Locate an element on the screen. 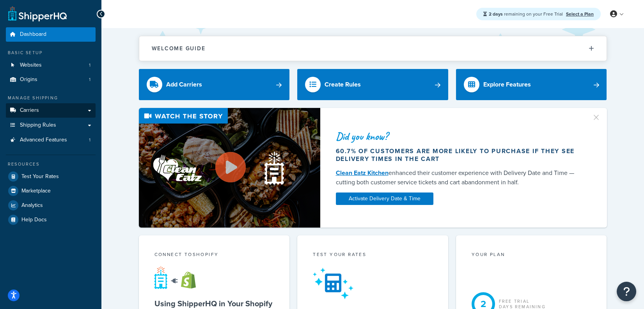 The height and width of the screenshot is (309, 644). li: Analytics is located at coordinates (51, 205).